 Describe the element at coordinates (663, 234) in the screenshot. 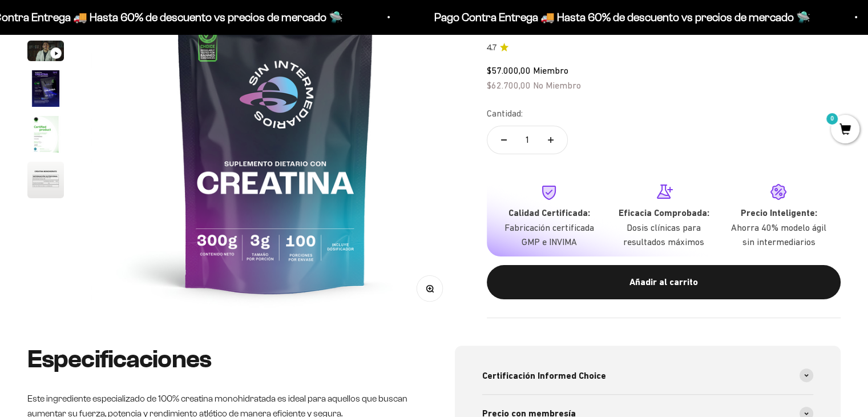

I see `p: Dosis clínicas para resultados máximos` at that location.